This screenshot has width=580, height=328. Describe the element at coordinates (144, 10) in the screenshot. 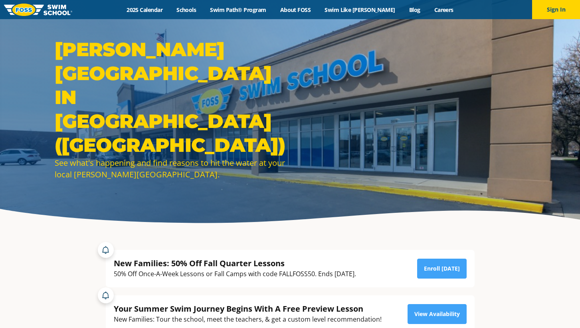

I see `a: 2025 Calendar` at that location.